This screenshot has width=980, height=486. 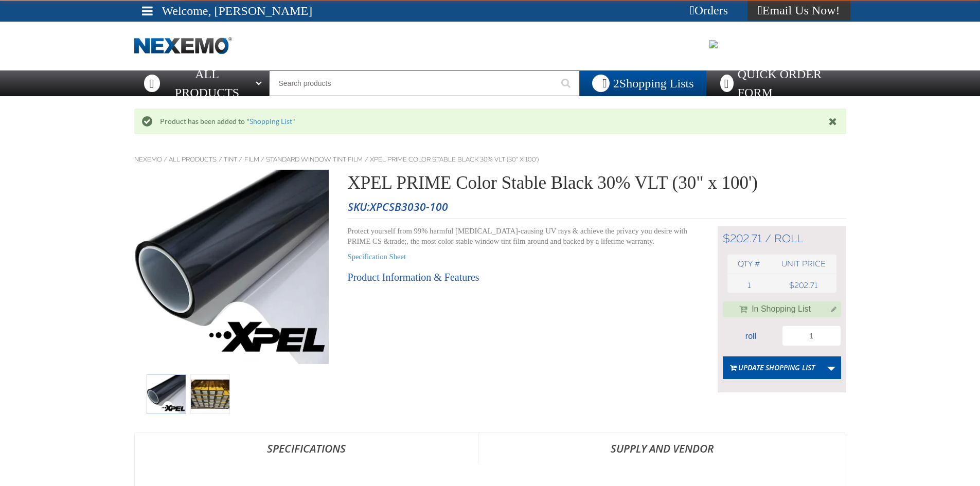 I want to click on button: You have 2 Shopping Lists. Open to view details, so click(x=643, y=83).